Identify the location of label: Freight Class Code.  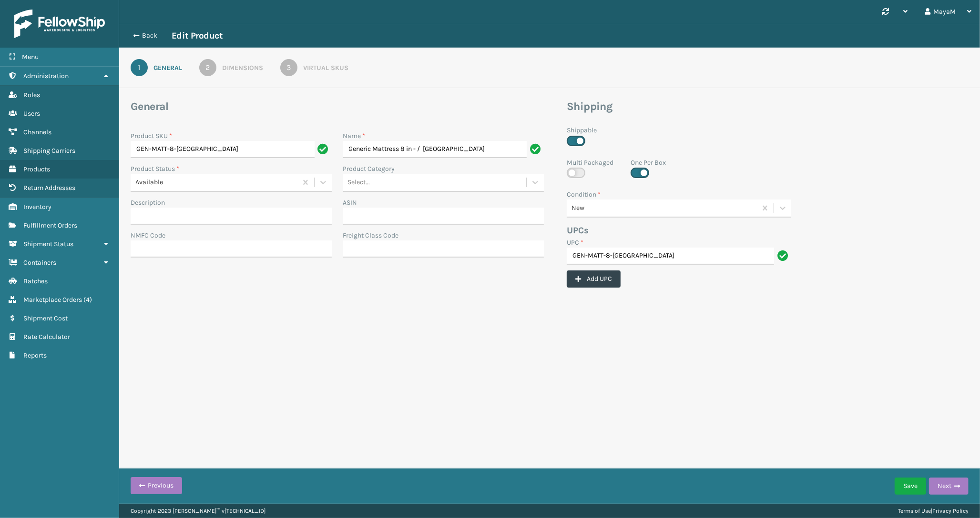
(371, 235).